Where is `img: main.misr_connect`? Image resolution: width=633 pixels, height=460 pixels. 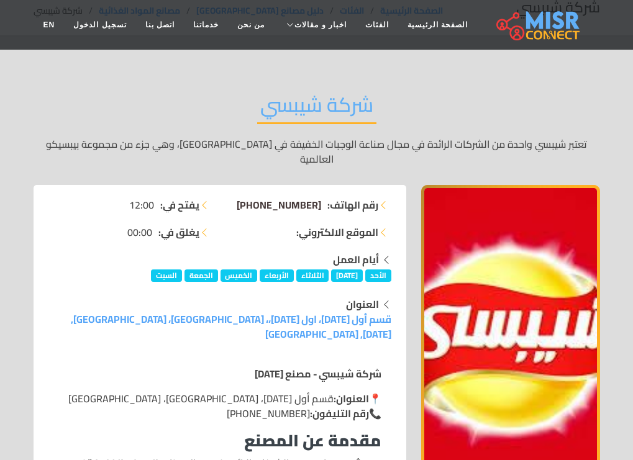 img: main.misr_connect is located at coordinates (538, 25).